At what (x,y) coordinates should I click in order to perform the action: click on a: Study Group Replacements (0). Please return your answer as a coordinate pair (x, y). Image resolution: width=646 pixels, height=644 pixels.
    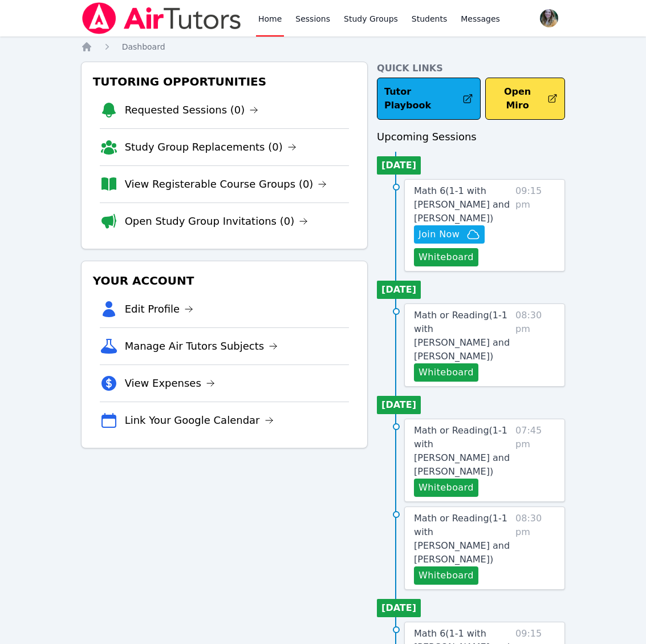
    Looking at the image, I should click on (210, 147).